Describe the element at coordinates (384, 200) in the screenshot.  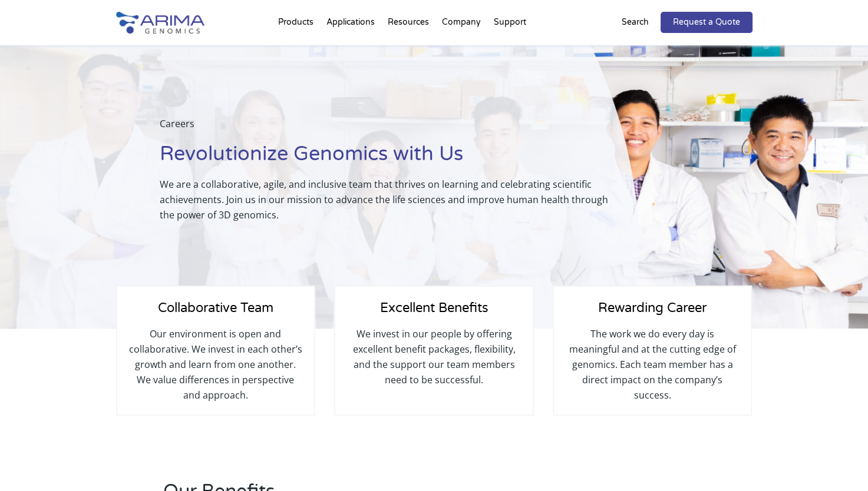
I see `p: We are a collaborative, agile, and inclusive team that thrives on learning and celebrating scient...` at that location.